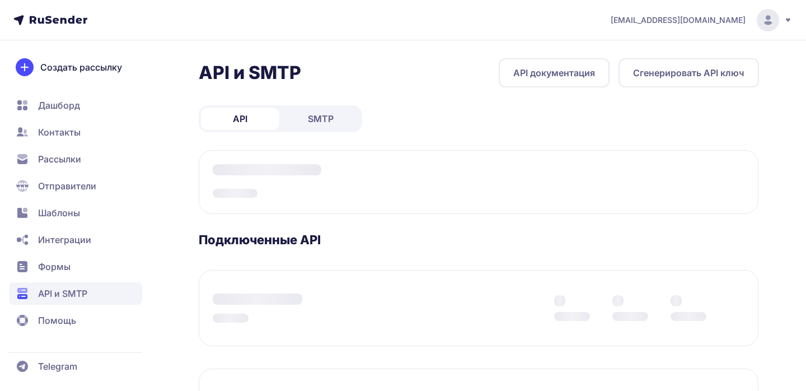  Describe the element at coordinates (59, 213) in the screenshot. I see `span: Шаблоны` at that location.